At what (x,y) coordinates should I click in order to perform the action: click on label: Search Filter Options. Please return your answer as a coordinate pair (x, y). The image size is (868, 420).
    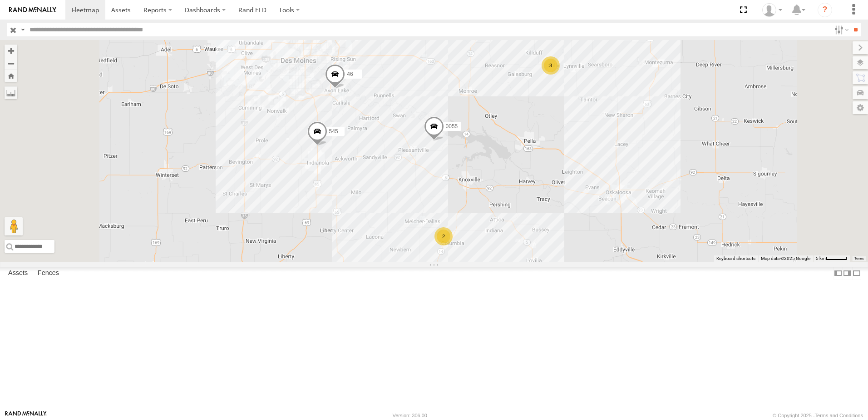
    Looking at the image, I should click on (841, 30).